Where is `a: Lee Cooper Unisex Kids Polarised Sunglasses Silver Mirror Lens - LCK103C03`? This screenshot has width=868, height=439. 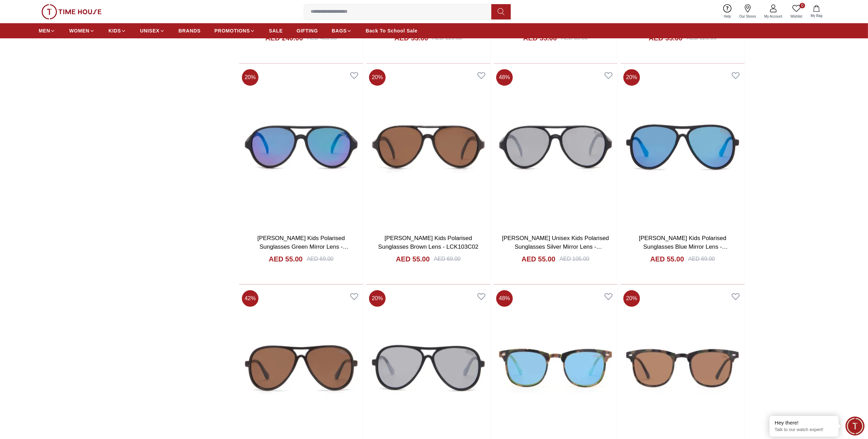 a: Lee Cooper Unisex Kids Polarised Sunglasses Silver Mirror Lens - LCK103C03 is located at coordinates (555, 147).